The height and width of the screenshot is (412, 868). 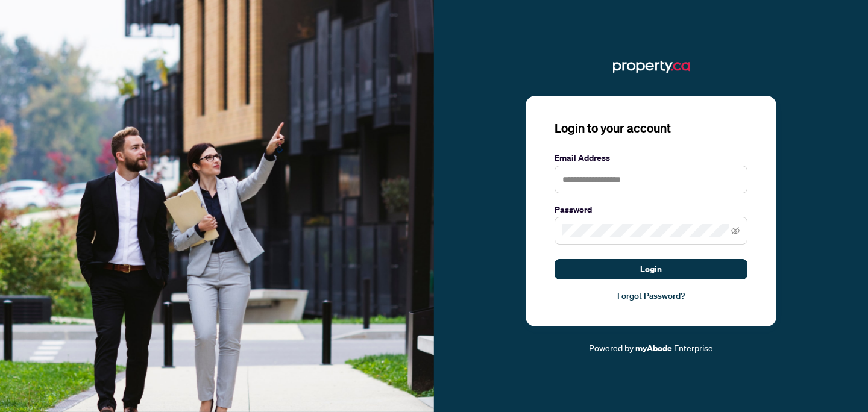 I want to click on span: Powered by, so click(x=611, y=348).